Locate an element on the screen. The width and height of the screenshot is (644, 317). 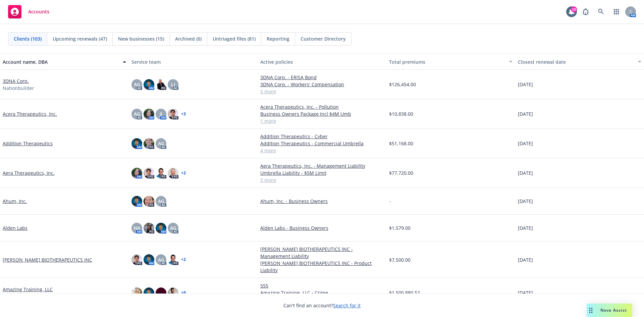
a: + 3 is located at coordinates (184, 114).